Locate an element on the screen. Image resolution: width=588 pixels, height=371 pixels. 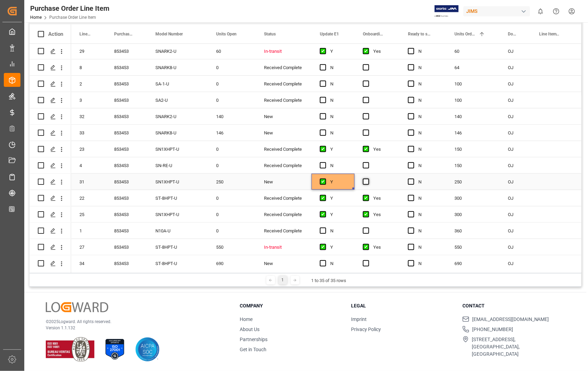
span: Onboarding checked is located at coordinates (374, 34).